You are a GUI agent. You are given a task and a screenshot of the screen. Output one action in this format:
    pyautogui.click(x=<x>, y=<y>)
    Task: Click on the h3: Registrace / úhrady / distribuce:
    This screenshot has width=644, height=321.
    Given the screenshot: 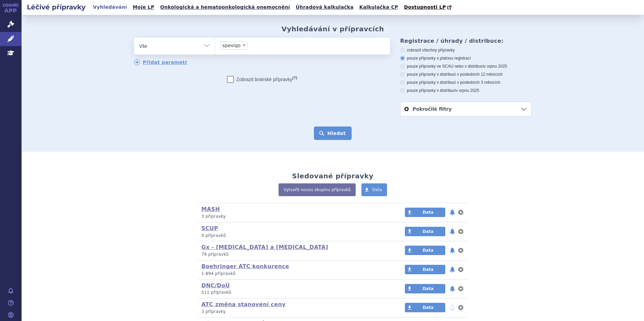 What is the action you would take?
    pyautogui.click(x=466, y=41)
    